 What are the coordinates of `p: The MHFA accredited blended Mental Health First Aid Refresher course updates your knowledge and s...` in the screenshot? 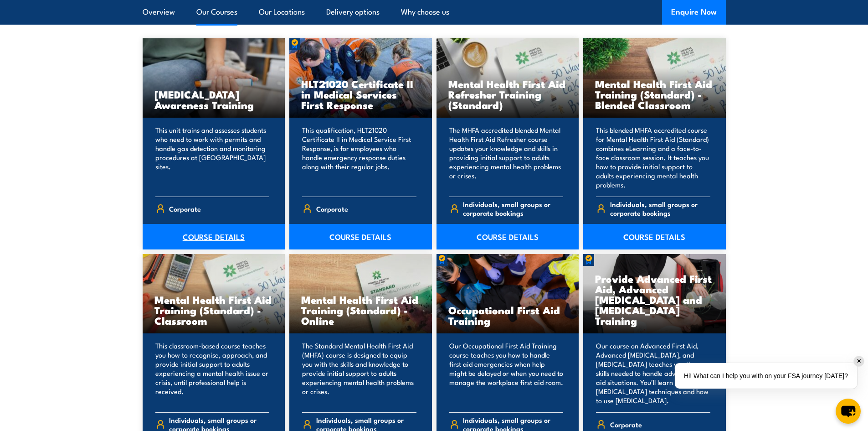 It's located at (506, 157).